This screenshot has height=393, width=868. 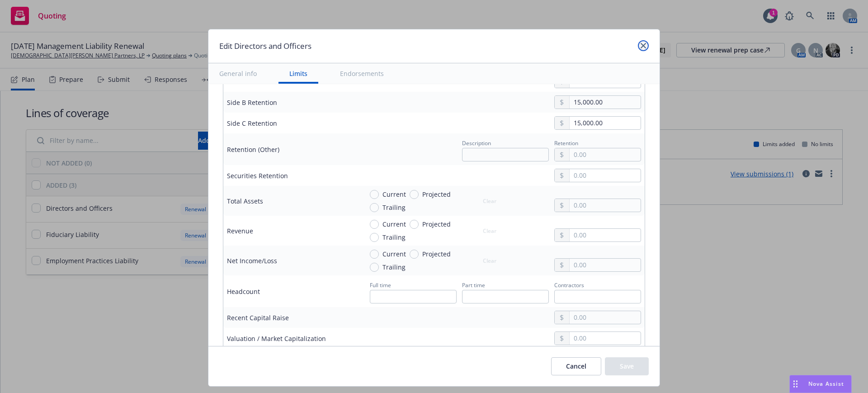 I want to click on div: Recent Capital Raise, so click(x=258, y=317).